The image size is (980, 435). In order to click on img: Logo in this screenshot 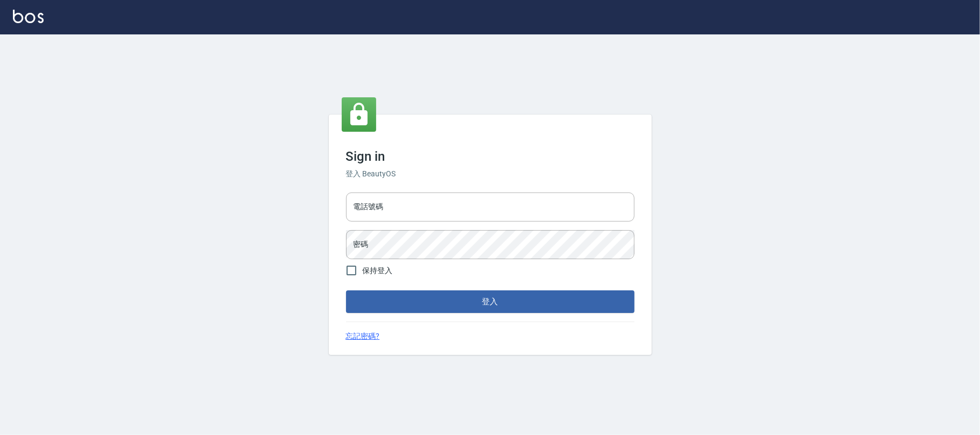, I will do `click(28, 16)`.